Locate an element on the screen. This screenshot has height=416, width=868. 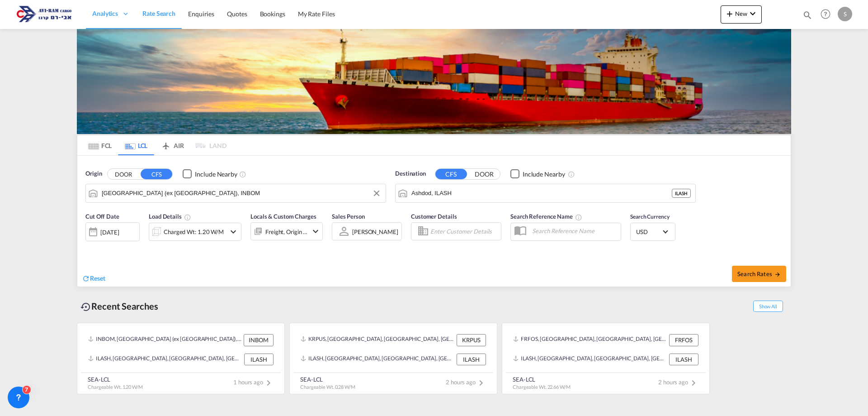
button: Clear Input is located at coordinates (377, 193).